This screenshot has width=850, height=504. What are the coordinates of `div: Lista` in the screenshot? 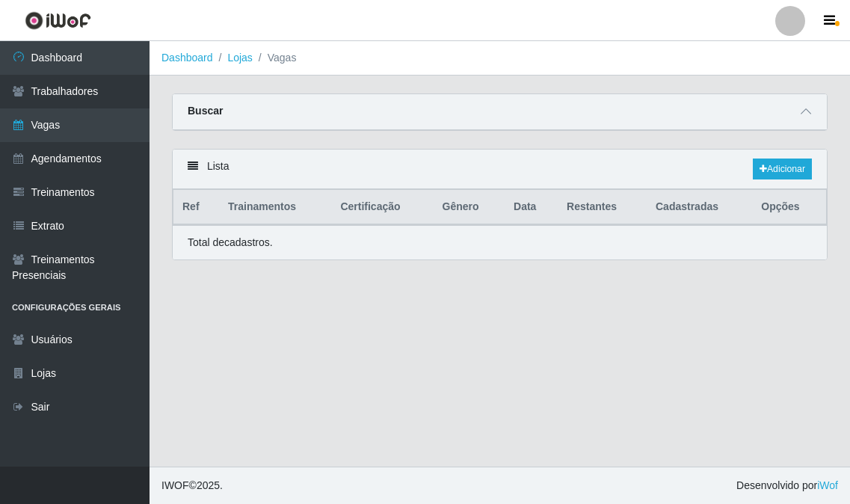 It's located at (499, 169).